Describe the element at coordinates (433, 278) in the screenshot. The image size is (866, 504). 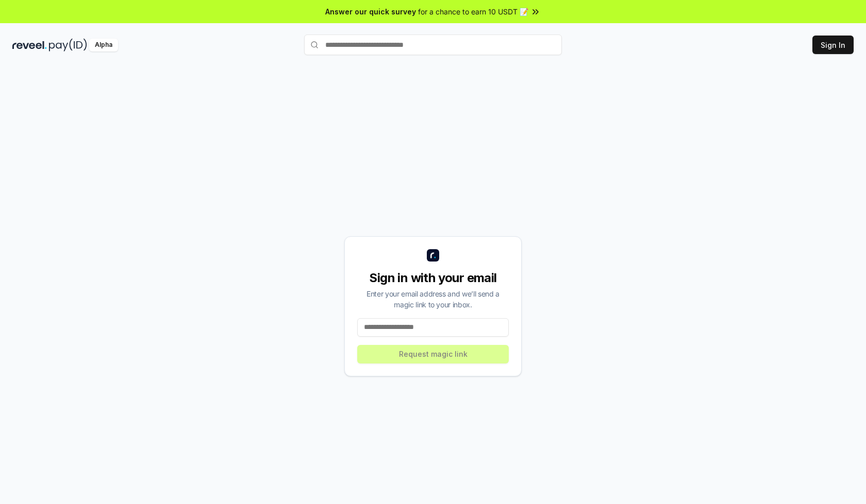
I see `div: Sign in with your email` at that location.